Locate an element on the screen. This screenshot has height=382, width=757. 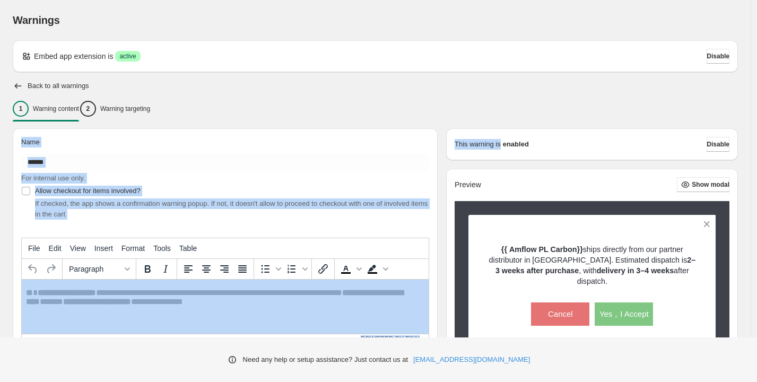
button: Bold is located at coordinates (147, 269).